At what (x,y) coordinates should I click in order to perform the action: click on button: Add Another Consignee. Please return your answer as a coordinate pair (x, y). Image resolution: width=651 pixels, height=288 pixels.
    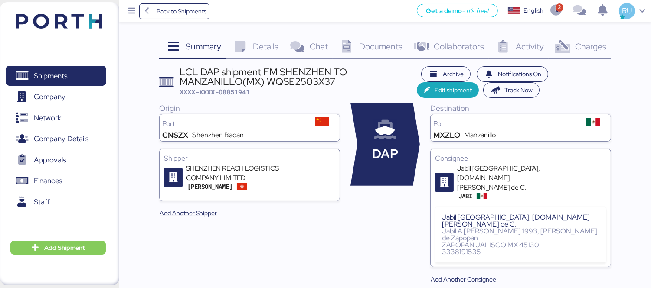
    Looking at the image, I should click on (463, 280).